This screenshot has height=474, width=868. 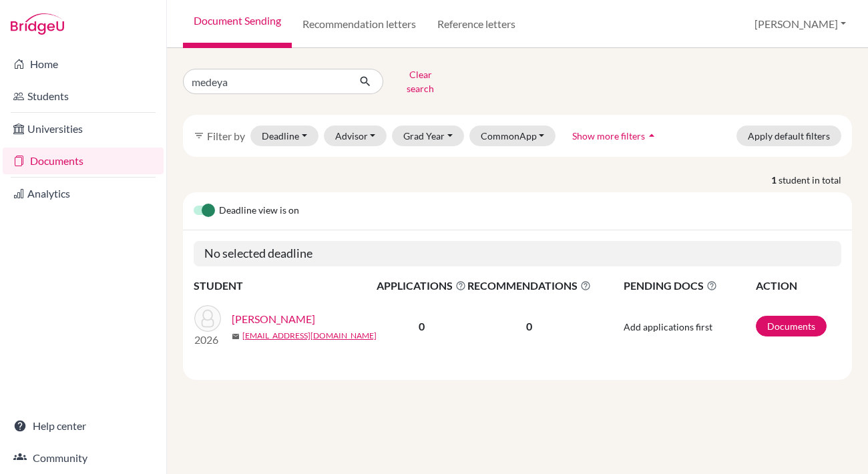 I want to click on a: Students, so click(x=83, y=96).